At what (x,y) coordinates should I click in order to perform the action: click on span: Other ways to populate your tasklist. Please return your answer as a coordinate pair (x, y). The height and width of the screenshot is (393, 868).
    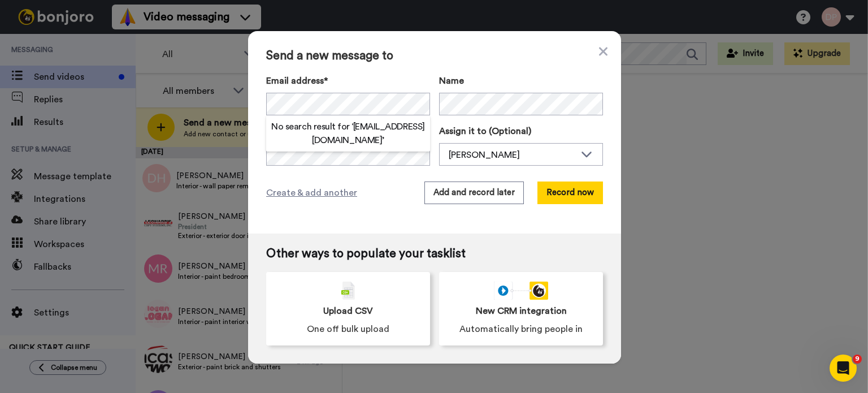
    Looking at the image, I should click on (435, 254).